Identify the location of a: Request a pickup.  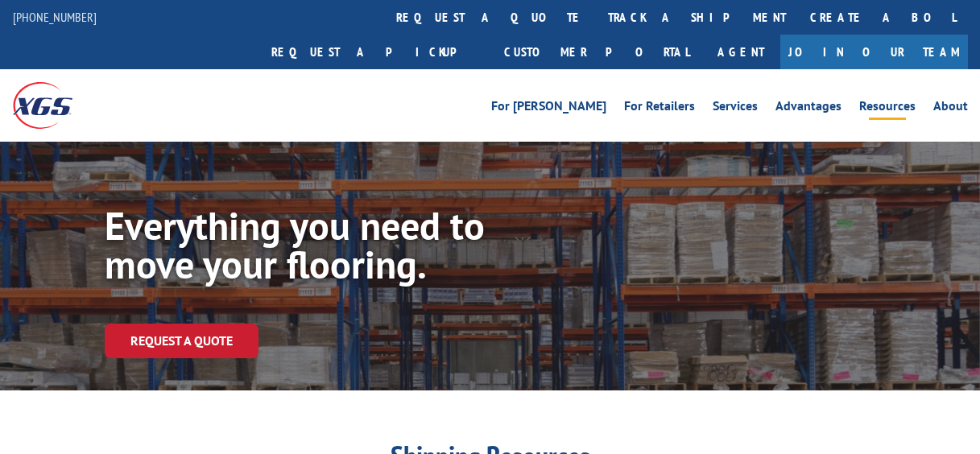
(375, 52).